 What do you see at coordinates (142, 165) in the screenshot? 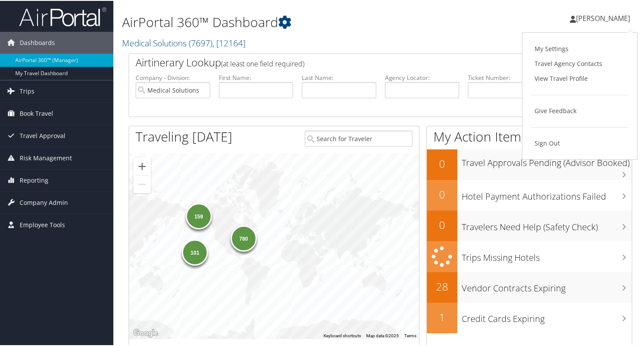
I see `button: Zoom in` at bounding box center [142, 165].